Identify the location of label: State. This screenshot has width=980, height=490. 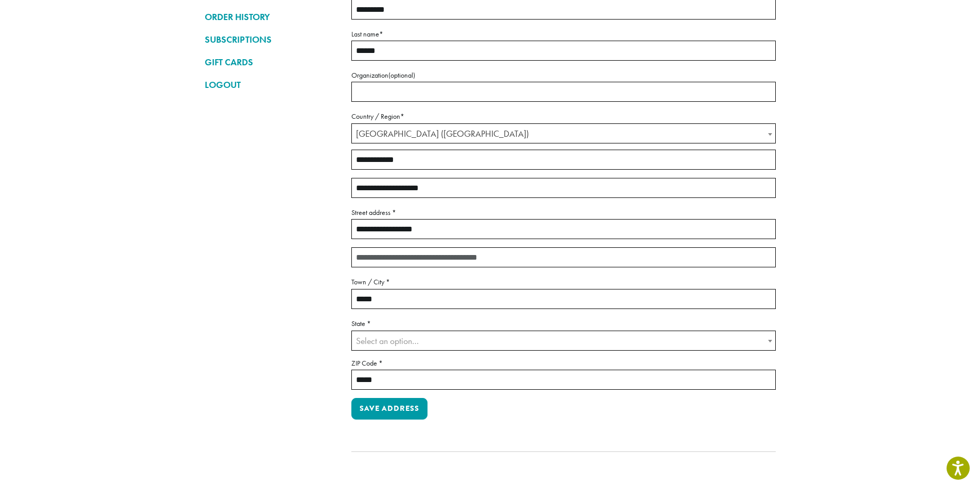
(563, 323).